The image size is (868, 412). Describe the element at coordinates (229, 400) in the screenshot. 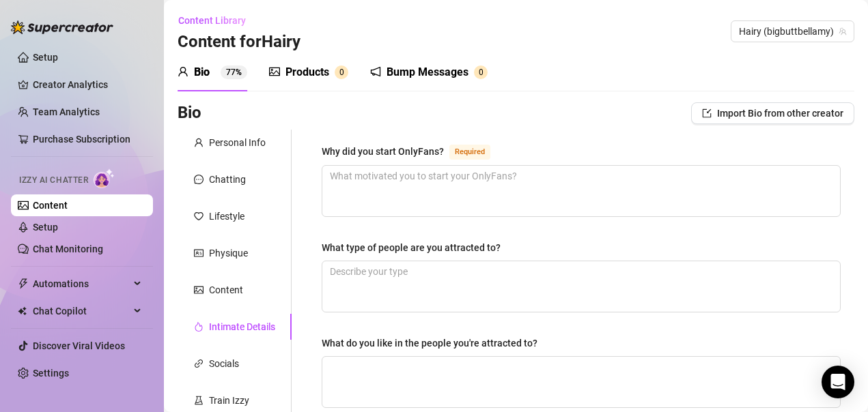

I see `div: Train Izzy` at that location.